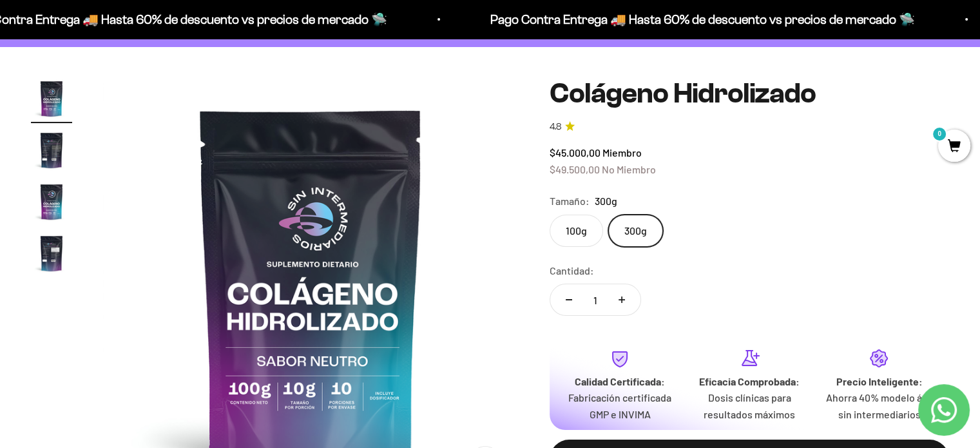 The image size is (980, 448). Describe the element at coordinates (569, 201) in the screenshot. I see `legend: Tamaño:` at that location.